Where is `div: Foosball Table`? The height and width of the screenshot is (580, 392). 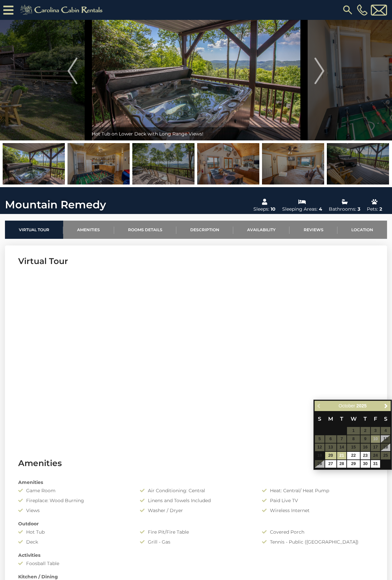 div: Foosball Table is located at coordinates (74, 563).